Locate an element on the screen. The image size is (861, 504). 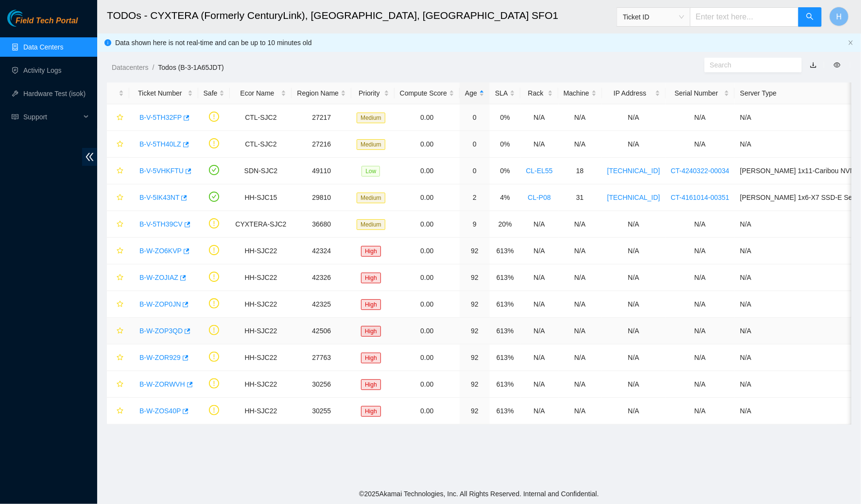
td: 27216 is located at coordinates (321, 144).